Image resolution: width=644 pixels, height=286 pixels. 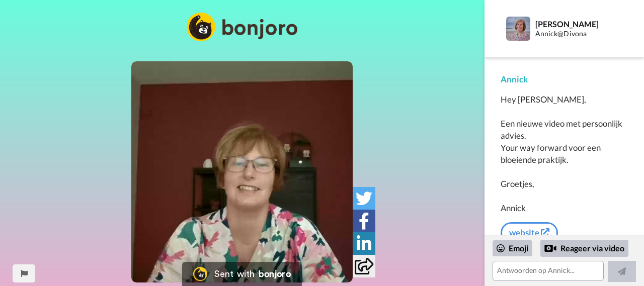 I want to click on img: Profile Image, so click(x=518, y=29).